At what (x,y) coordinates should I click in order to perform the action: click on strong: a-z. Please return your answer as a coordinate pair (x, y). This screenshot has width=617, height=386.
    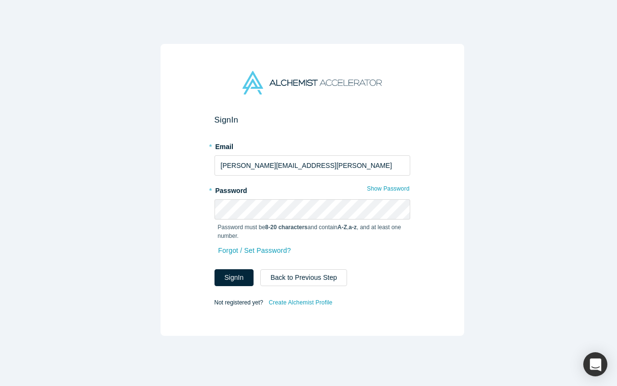
    Looking at the image, I should click on (352, 227).